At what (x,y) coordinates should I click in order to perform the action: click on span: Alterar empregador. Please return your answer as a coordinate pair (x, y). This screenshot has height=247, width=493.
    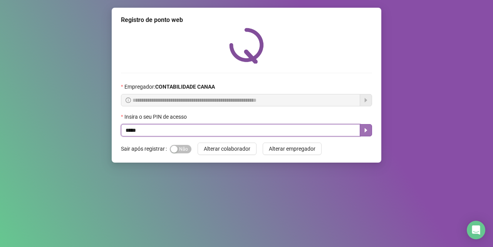
    Looking at the image, I should click on (292, 149).